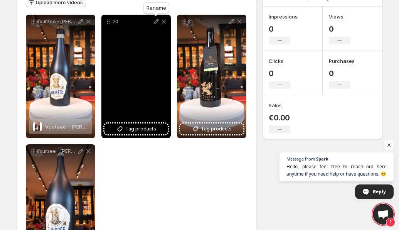  What do you see at coordinates (132, 22) in the screenshot?
I see `p: 20` at bounding box center [132, 22].